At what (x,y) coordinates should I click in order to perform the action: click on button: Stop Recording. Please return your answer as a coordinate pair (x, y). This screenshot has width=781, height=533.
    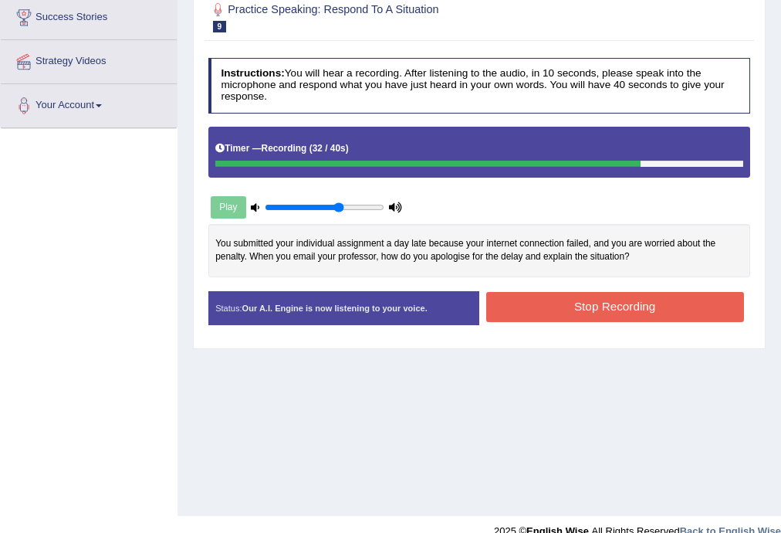
    Looking at the image, I should click on (615, 306).